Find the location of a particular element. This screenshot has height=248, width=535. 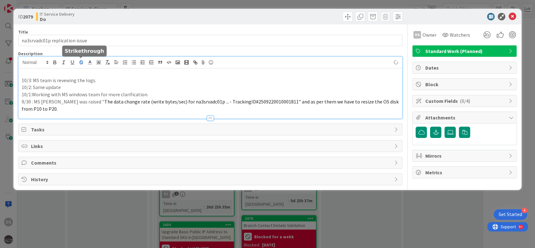

span: Mirrors is located at coordinates (465, 156).